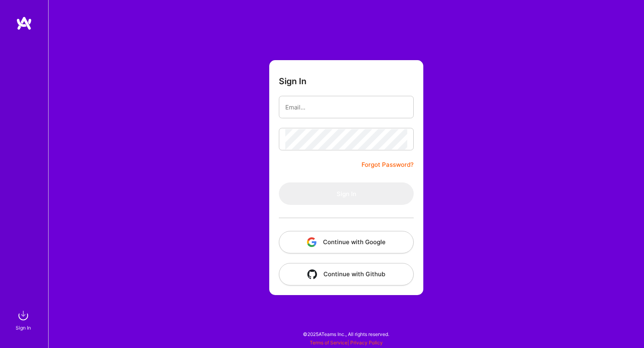 Image resolution: width=644 pixels, height=348 pixels. I want to click on a: sign inSign In, so click(24, 320).